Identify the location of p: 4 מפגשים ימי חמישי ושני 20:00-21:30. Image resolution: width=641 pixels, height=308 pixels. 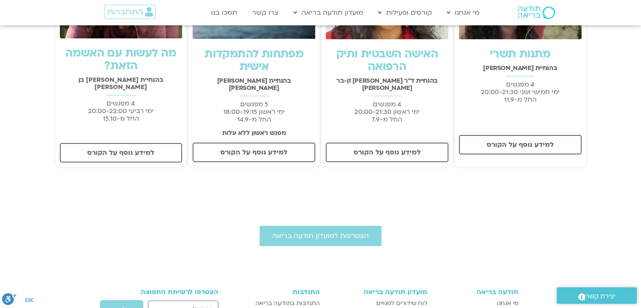
(520, 92).